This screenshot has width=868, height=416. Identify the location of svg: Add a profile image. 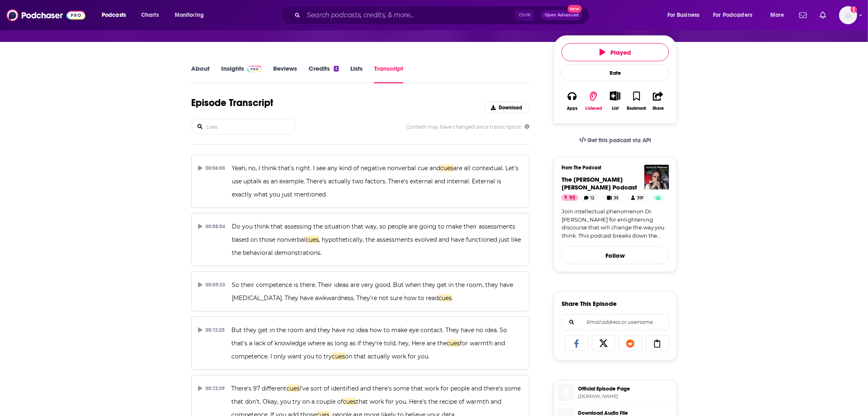
(854, 9).